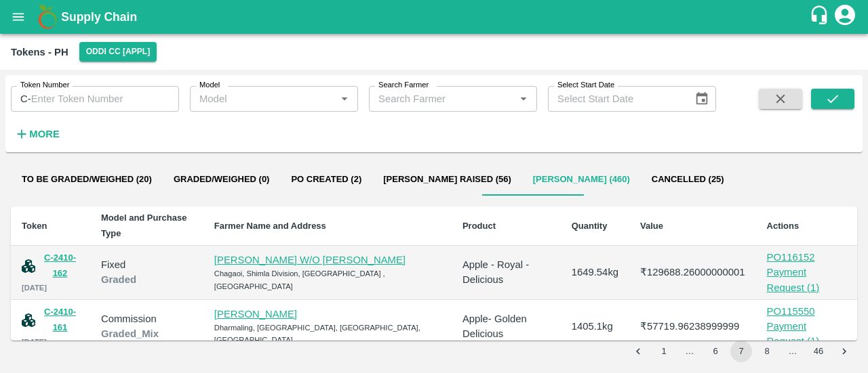 The height and width of the screenshot is (373, 868). What do you see at coordinates (806, 311) in the screenshot?
I see `div: PO 115550` at bounding box center [806, 311].